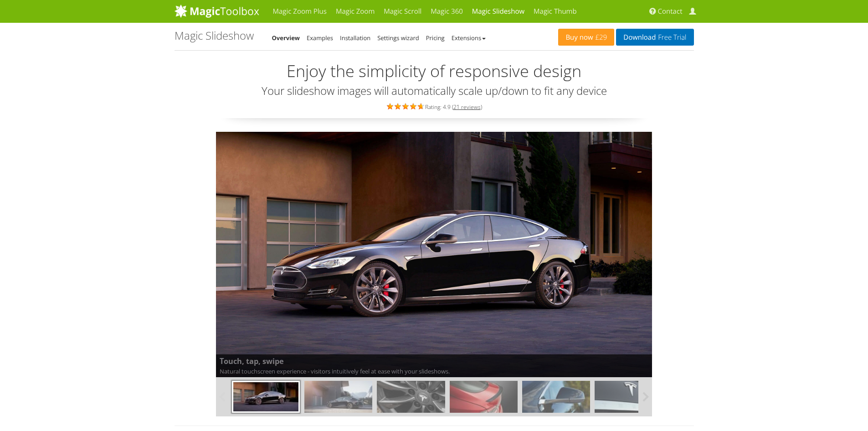 This screenshot has width=868, height=431. Describe the element at coordinates (600, 37) in the screenshot. I see `span: £29` at that location.